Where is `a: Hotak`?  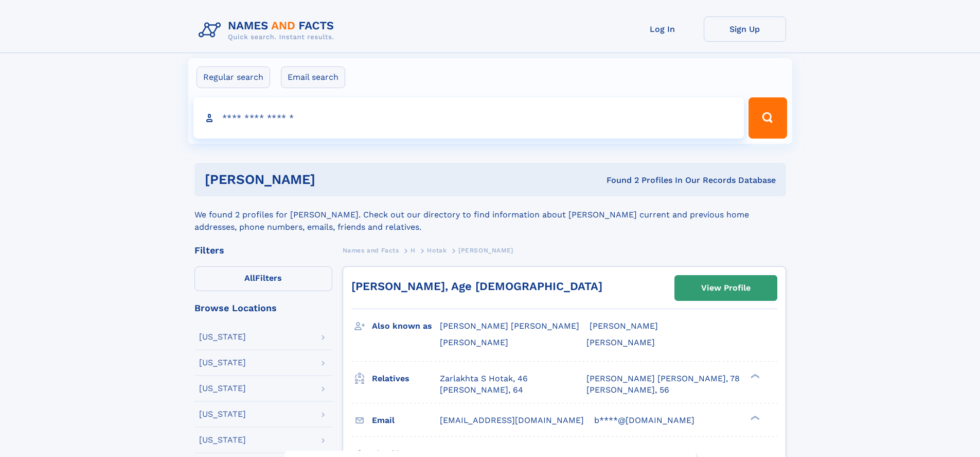
a: Hotak is located at coordinates (437, 250).